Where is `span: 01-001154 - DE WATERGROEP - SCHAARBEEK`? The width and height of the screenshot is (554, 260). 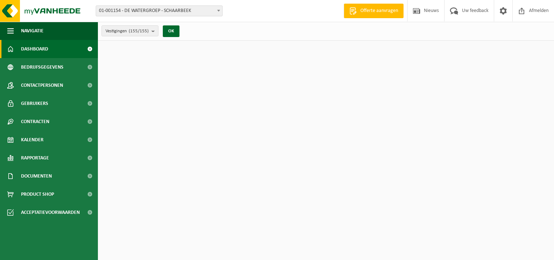
span: 01-001154 - DE WATERGROEP - SCHAARBEEK is located at coordinates (159, 11).